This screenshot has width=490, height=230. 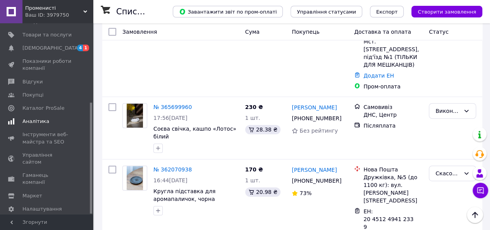 What do you see at coordinates (387, 12) in the screenshot?
I see `button: Експорт` at bounding box center [387, 12].